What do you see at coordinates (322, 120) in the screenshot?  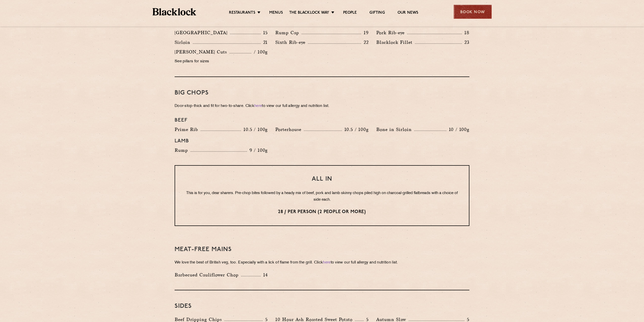 I see `h4: Beef` at bounding box center [322, 120].